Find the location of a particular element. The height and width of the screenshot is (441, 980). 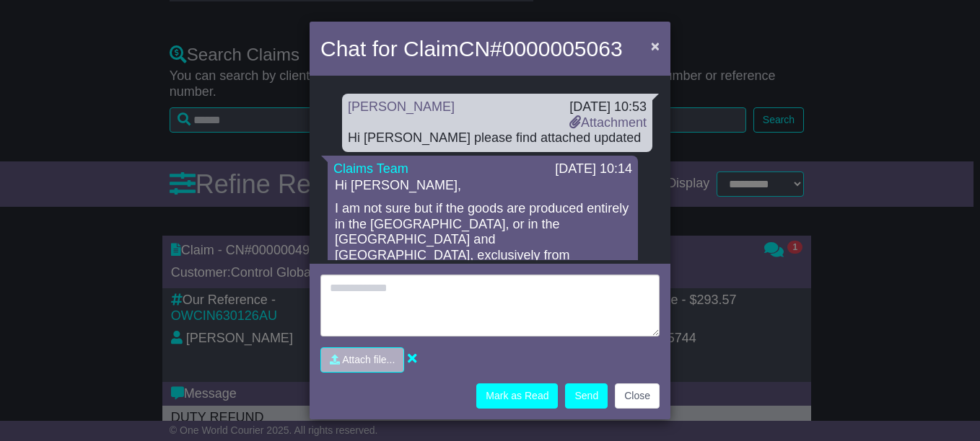

button: Mark as Read is located at coordinates (517, 396).